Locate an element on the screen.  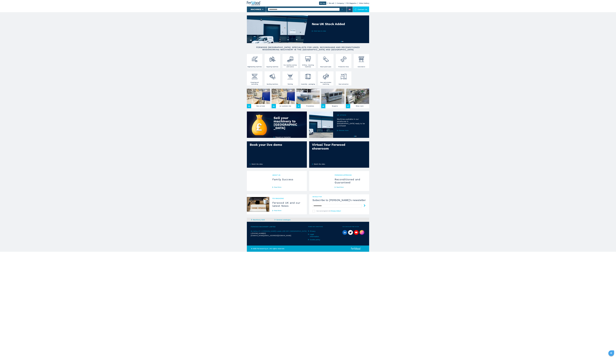
span: Terms and Conditions is located at coordinates (325, 227).